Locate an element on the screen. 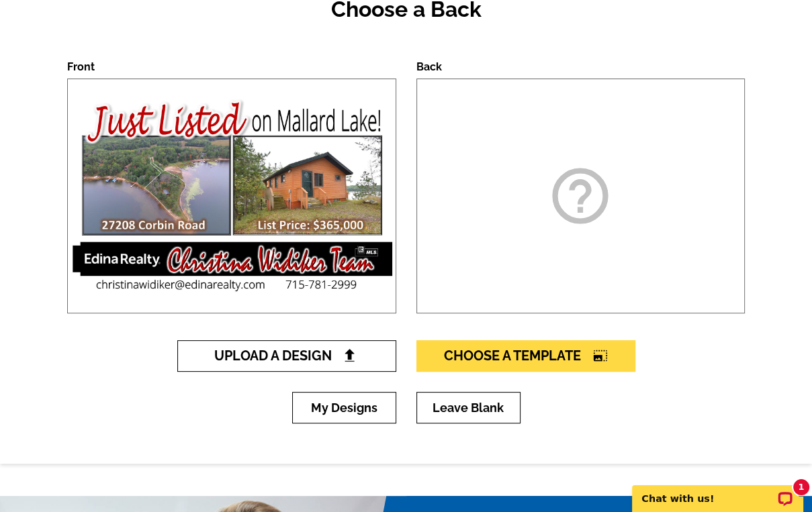 The image size is (812, 512). img: large-thumb.jpg is located at coordinates (231, 196).